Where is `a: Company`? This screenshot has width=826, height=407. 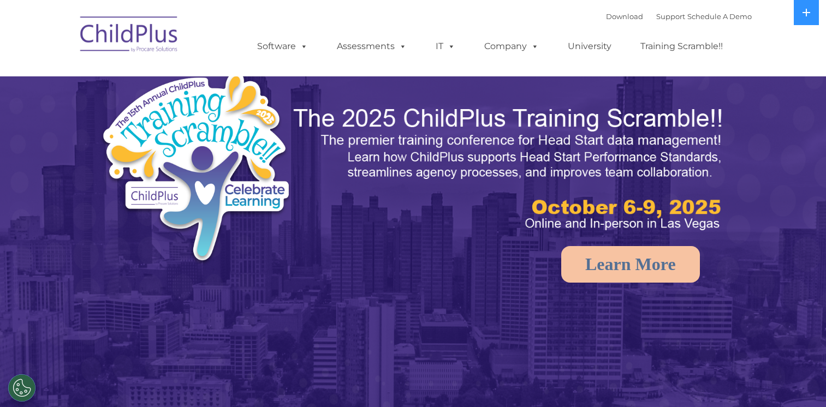 a: Company is located at coordinates (512, 46).